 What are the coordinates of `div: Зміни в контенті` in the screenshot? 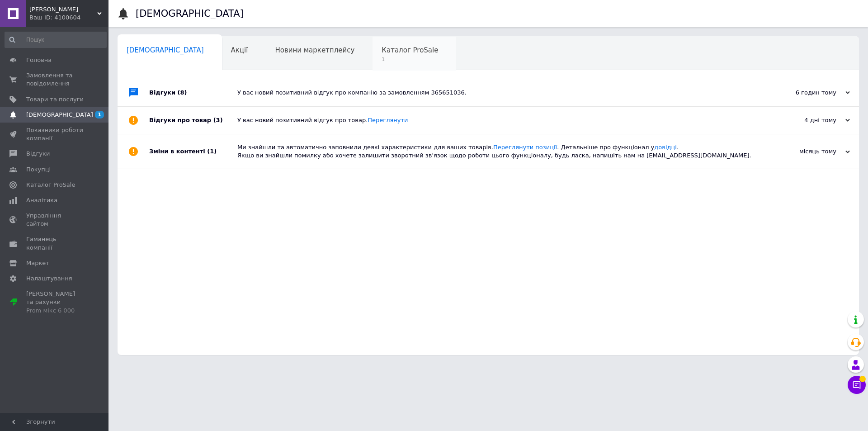 It's located at (193, 152).